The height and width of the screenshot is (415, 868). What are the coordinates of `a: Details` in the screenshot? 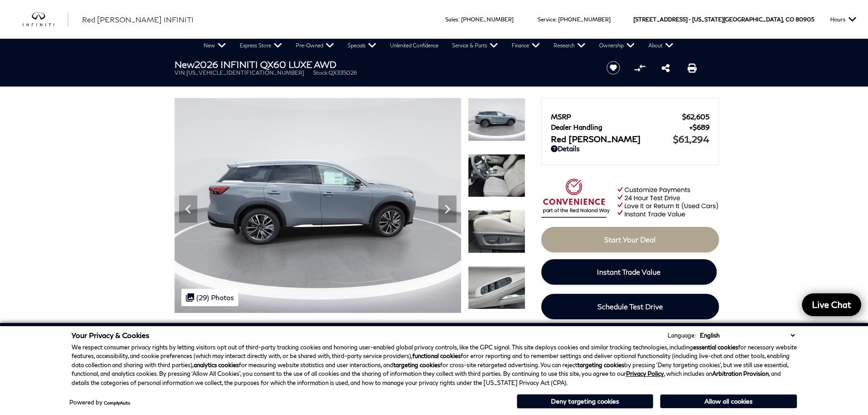 It's located at (630, 148).